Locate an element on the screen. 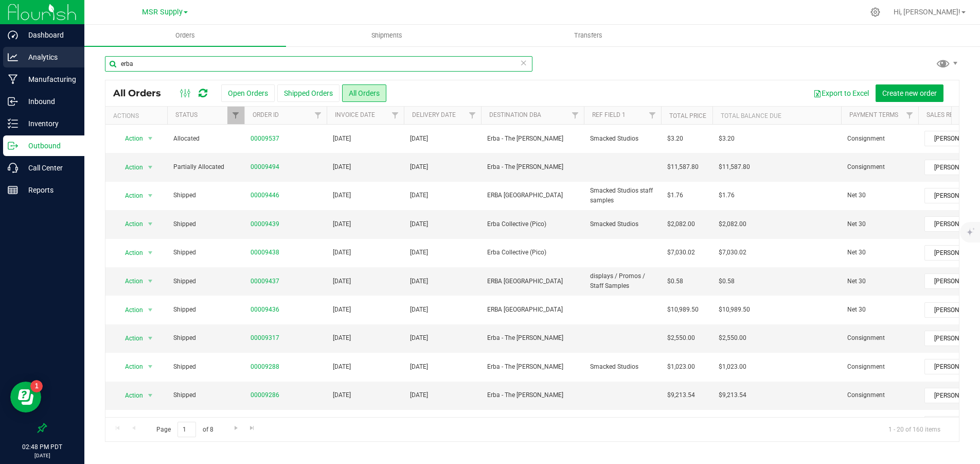 Image resolution: width=980 pixels, height=464 pixels. inline-svg: Manufacturing is located at coordinates (13, 80).